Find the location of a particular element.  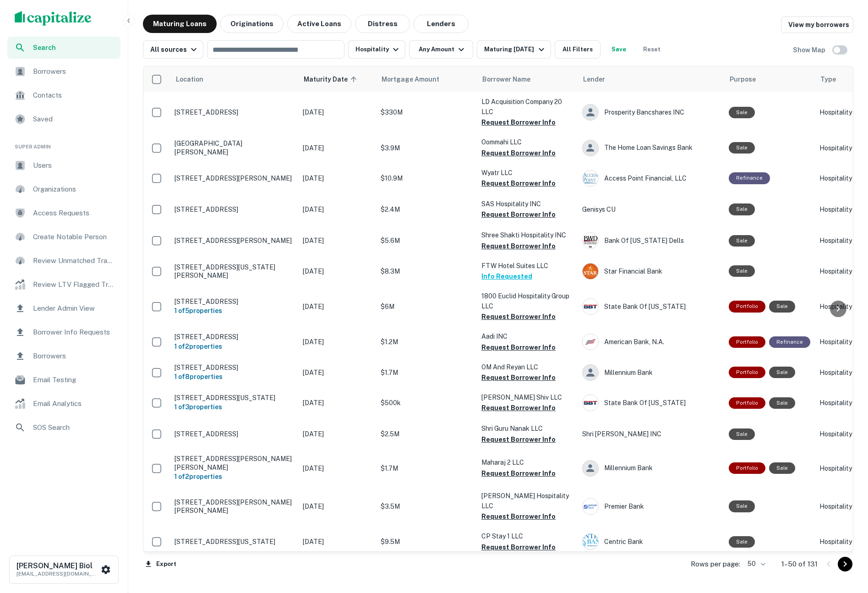

p: 1800 Euclid Hospitality Group LLC is located at coordinates (527, 301).